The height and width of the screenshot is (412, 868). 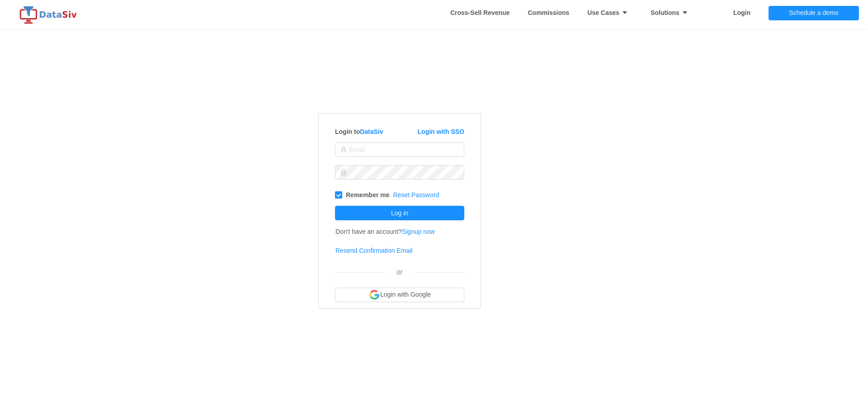 I want to click on span: or, so click(x=399, y=272).